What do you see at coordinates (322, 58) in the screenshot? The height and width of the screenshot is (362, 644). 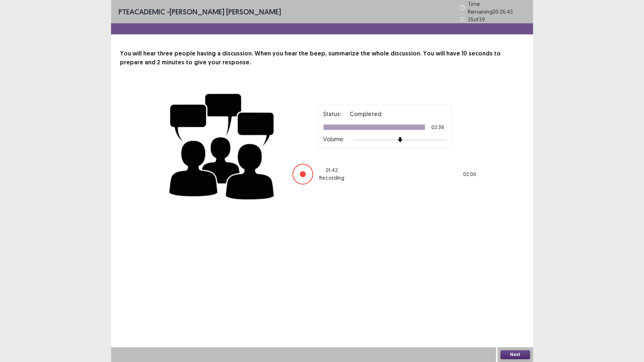 I see `p: You will hear three people having a discussion. When you hear the beep, summarize the whole discu...` at bounding box center [322, 58].